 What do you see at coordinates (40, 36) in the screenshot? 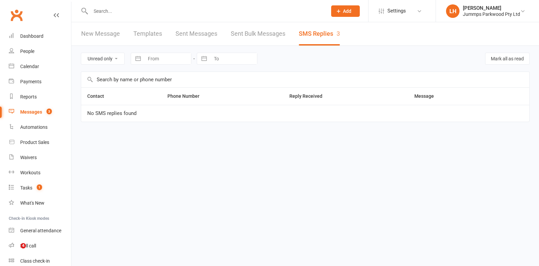
I see `a: Dashboard` at bounding box center [40, 36].